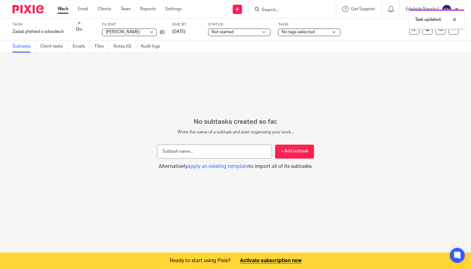 This screenshot has width=471, height=269. Describe the element at coordinates (126, 9) in the screenshot. I see `a: Team` at that location.